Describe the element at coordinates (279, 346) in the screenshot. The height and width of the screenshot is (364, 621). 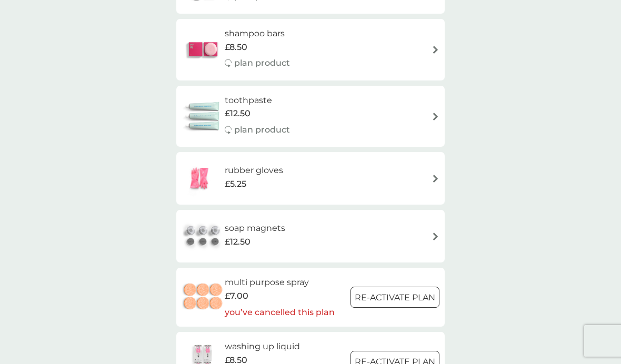
I see `h6: washing up liquid` at that location.